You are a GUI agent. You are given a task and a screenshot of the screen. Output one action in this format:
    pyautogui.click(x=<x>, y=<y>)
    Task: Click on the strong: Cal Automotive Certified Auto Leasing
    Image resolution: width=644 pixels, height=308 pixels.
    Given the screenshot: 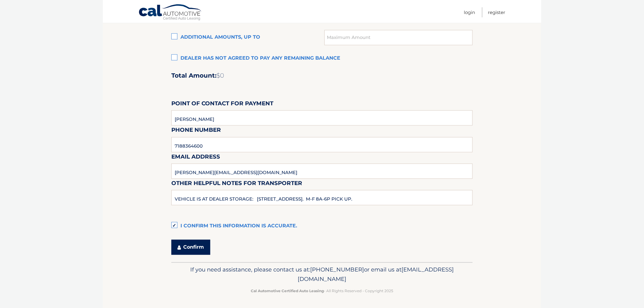 What is the action you would take?
    pyautogui.click(x=287, y=291)
    